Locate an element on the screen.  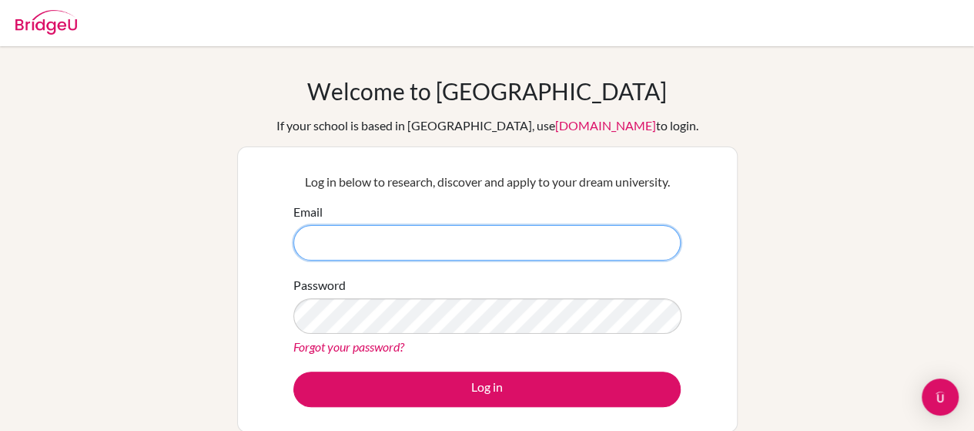
img: Bridge-U is located at coordinates (46, 22).